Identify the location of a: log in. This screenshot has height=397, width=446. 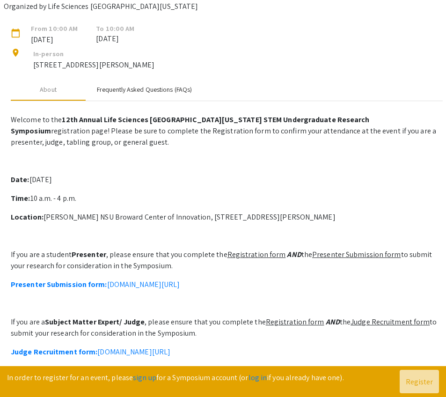
(258, 377).